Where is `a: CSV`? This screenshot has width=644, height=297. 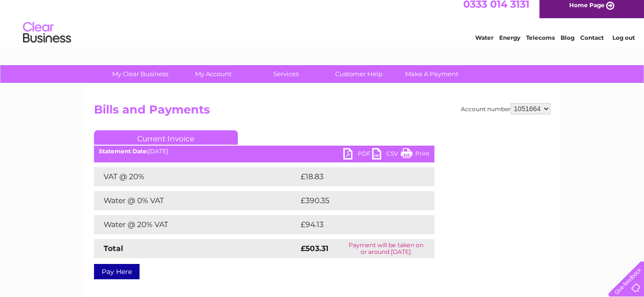
a: CSV is located at coordinates (386, 155).